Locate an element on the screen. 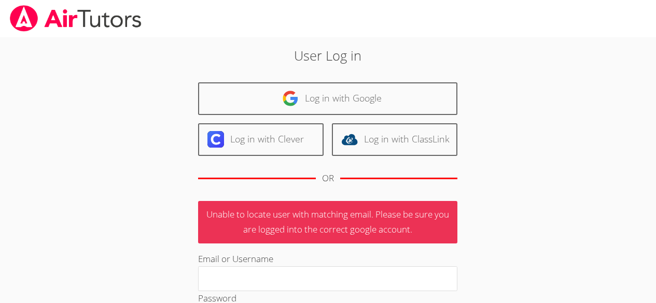 The height and width of the screenshot is (303, 656). a: Log in with ClassLink is located at coordinates (394, 139).